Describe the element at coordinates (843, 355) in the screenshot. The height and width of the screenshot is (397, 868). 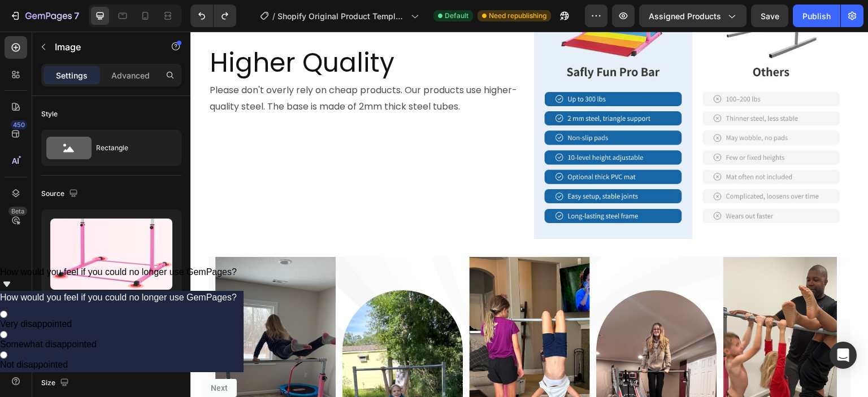
I see `div: Open Intercom Messenger` at that location.